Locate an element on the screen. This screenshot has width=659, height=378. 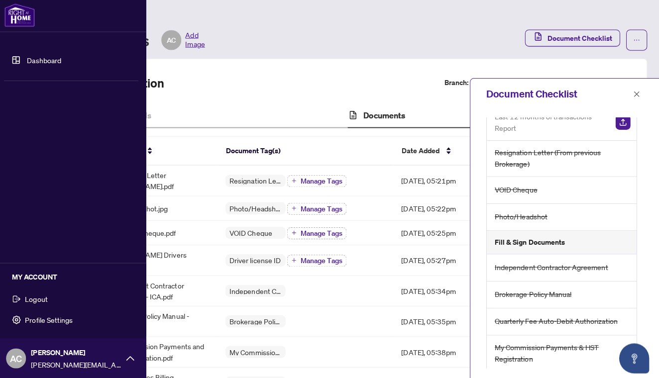
span: Document Checklist is located at coordinates (580, 40).